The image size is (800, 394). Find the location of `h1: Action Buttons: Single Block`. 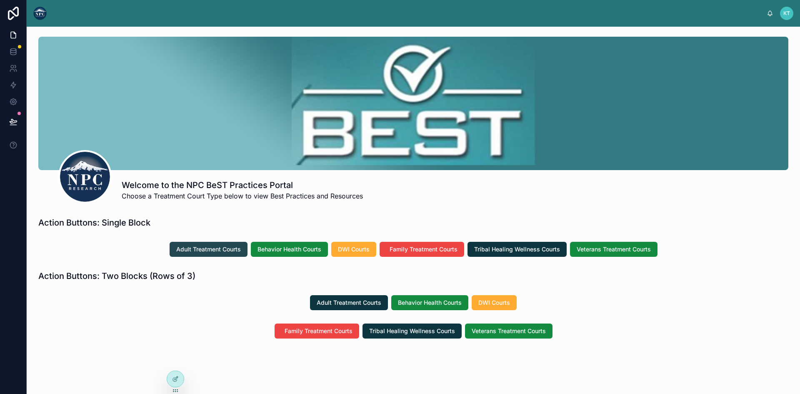

h1: Action Buttons: Single Block is located at coordinates (94, 222).